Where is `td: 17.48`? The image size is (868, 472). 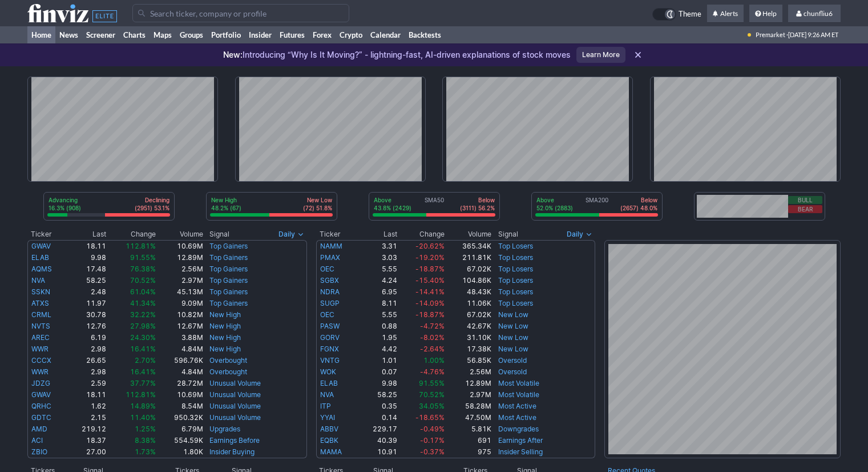
td: 17.48 is located at coordinates (87, 269).